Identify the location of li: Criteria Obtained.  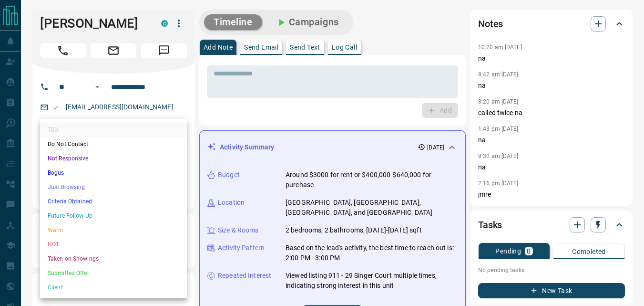
(113, 201).